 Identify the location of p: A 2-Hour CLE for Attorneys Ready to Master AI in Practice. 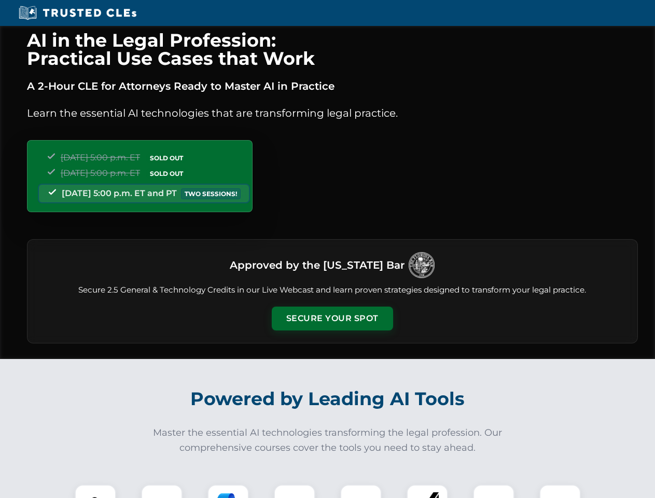
(332, 86).